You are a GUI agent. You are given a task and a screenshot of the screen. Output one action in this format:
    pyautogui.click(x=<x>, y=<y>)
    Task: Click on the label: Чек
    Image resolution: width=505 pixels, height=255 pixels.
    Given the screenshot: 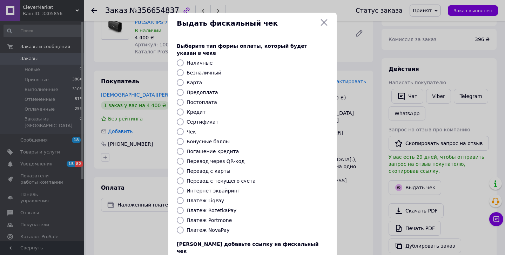 What is the action you would take?
    pyautogui.click(x=191, y=131)
    